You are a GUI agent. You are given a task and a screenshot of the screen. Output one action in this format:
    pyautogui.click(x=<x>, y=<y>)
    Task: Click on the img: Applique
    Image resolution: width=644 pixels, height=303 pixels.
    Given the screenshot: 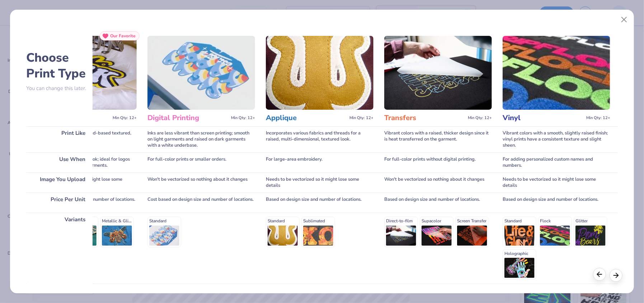 What is the action you would take?
    pyautogui.click(x=320, y=72)
    